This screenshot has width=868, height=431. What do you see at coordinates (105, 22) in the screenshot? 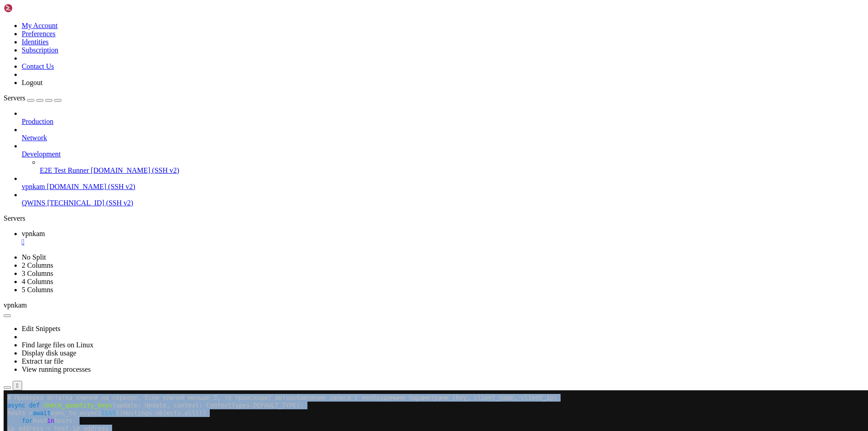
I see `span: list` at bounding box center [105, 22].